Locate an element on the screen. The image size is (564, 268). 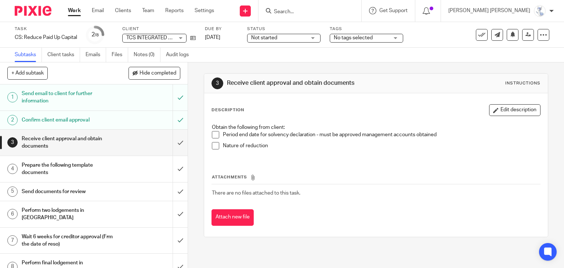
p: Description is located at coordinates (228, 110).